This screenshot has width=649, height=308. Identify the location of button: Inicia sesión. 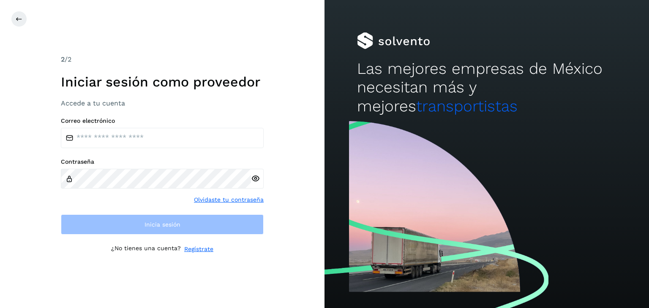
(162, 225).